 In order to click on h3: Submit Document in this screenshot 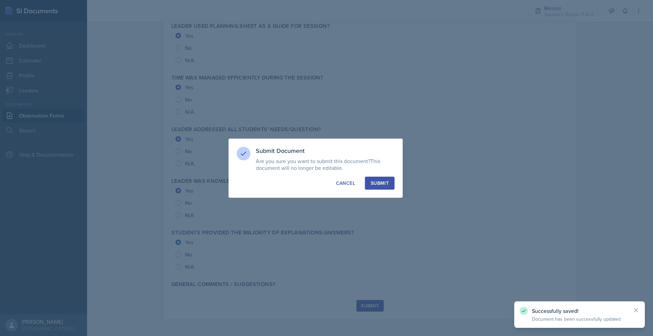, I will do `click(325, 151)`.